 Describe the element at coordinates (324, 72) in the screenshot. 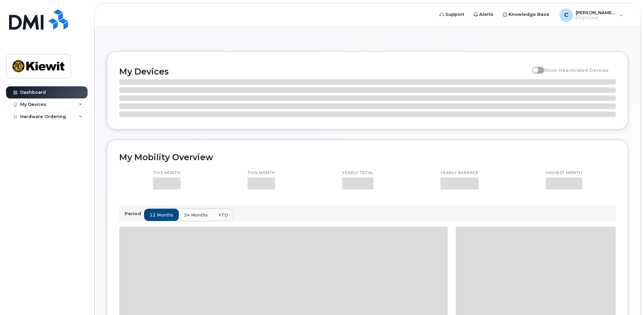

I see `h2: My Devices` at that location.